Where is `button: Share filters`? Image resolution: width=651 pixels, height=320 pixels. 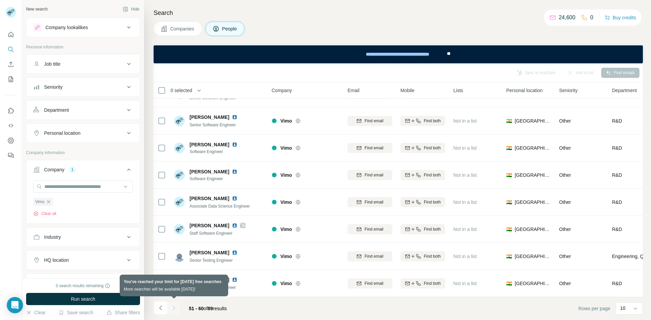 button: Share filters is located at coordinates (123, 313).